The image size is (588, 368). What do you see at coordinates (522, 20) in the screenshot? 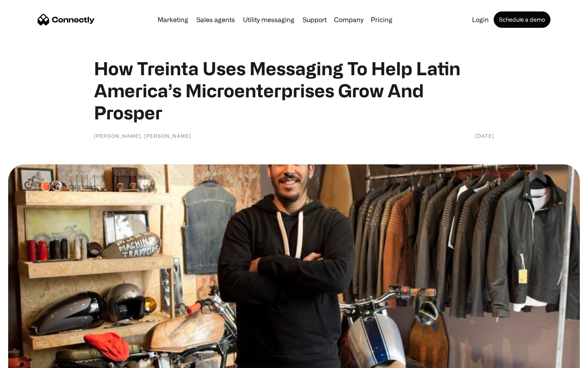
I see `a: Schedule a demo` at bounding box center [522, 20].